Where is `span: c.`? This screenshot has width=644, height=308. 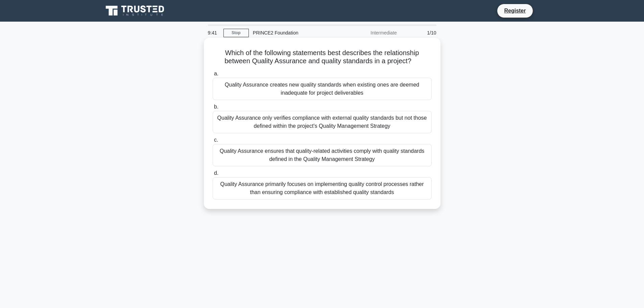 span: c. is located at coordinates (216, 140).